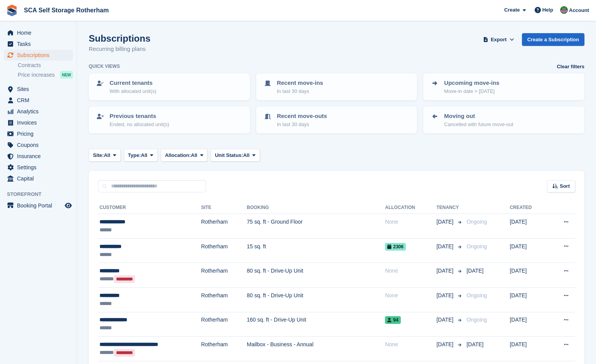 This screenshot has height=364, width=596. Describe the element at coordinates (235, 155) in the screenshot. I see `button: Unit Status: All` at that location.